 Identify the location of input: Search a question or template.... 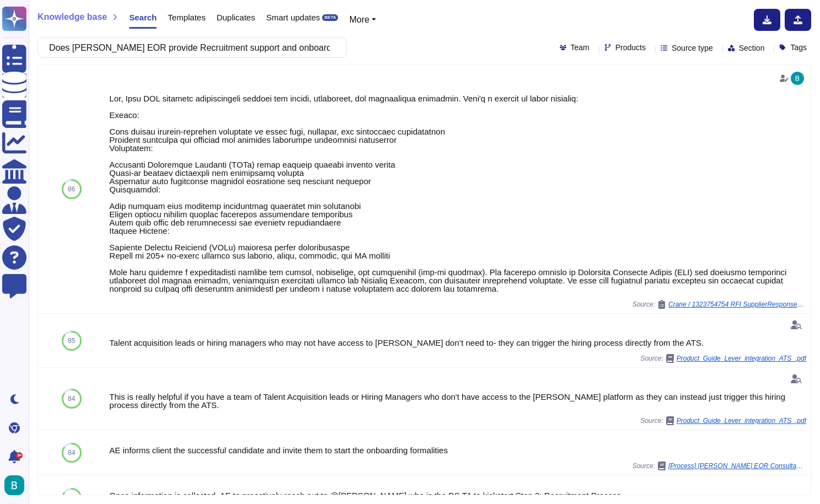
(189, 47).